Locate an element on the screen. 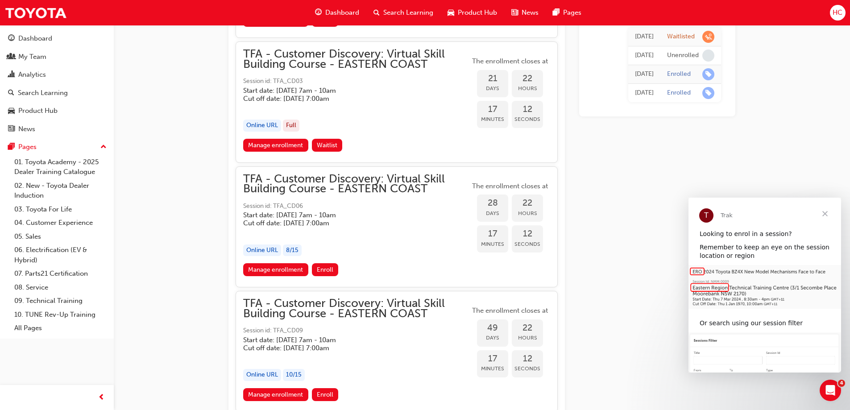 The image size is (850, 410). a: search-iconSearch Learning is located at coordinates (403, 12).